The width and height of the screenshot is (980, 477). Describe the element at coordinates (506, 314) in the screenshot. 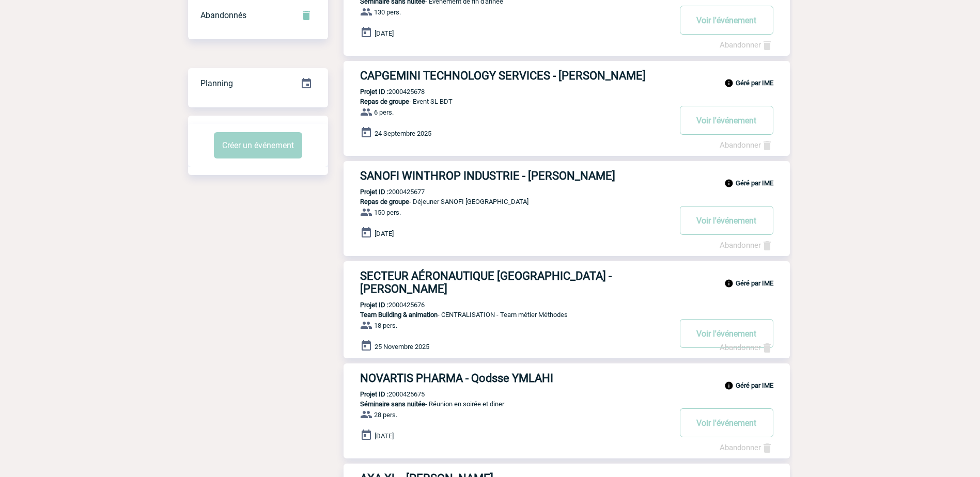

I see `p: - CENTRALISATION - Team métier Méthodes` at that location.